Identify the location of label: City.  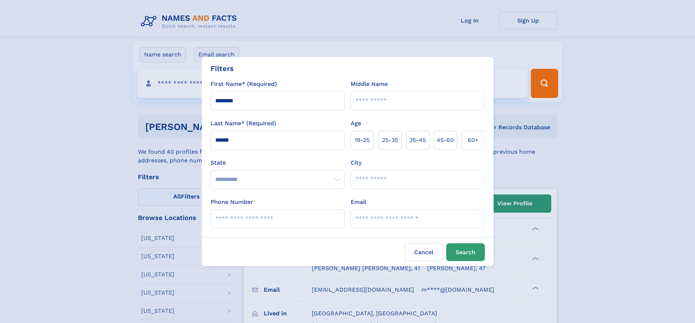
(356, 163).